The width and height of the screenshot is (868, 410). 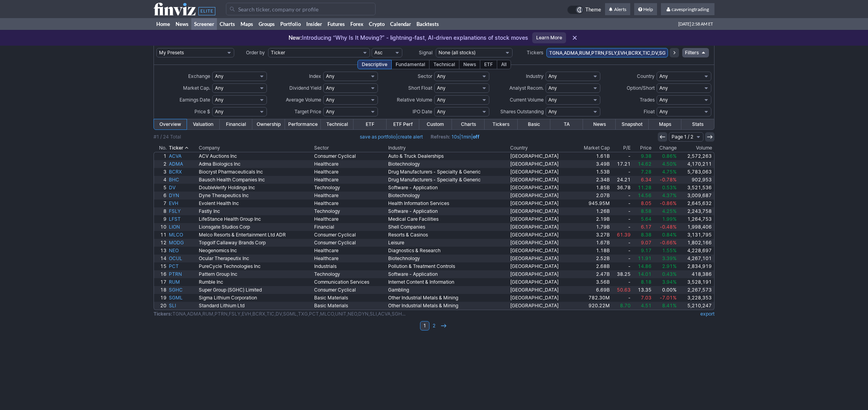 I want to click on span: 4.37%, so click(x=669, y=195).